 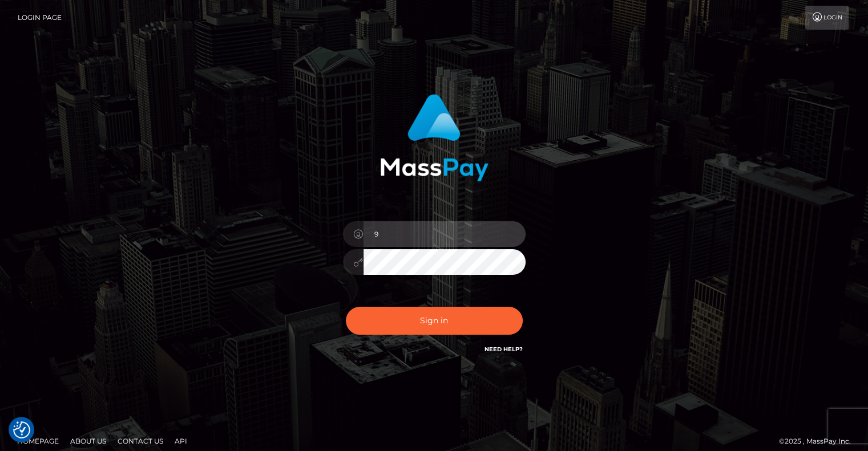 I want to click on a: API, so click(x=181, y=441).